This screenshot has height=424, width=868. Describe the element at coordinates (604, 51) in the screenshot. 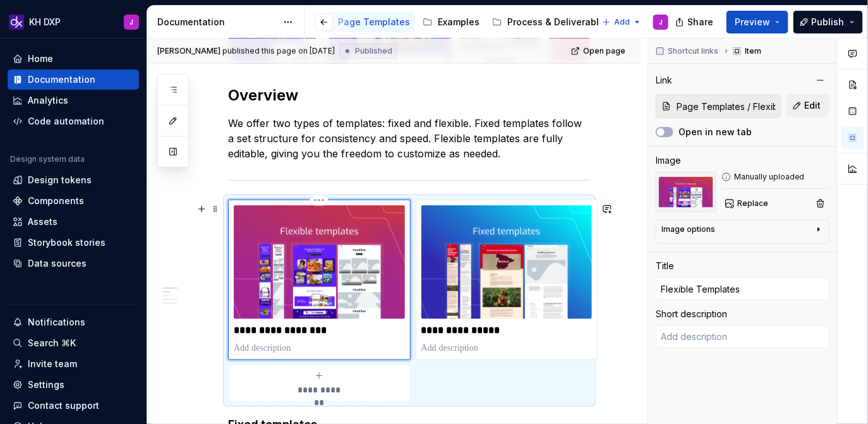

I see `span: Open page` at that location.